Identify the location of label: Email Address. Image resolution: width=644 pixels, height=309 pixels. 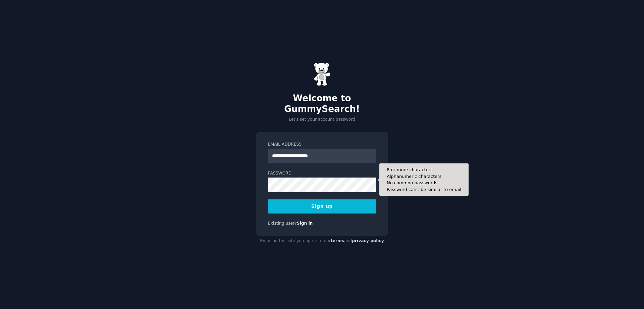
(322, 145).